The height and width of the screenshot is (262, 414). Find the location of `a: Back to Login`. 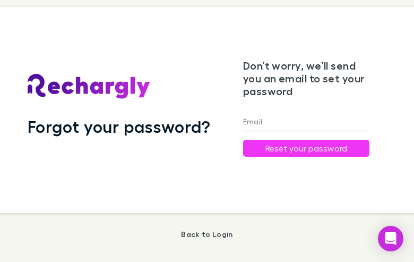

a: Back to Login is located at coordinates (207, 234).